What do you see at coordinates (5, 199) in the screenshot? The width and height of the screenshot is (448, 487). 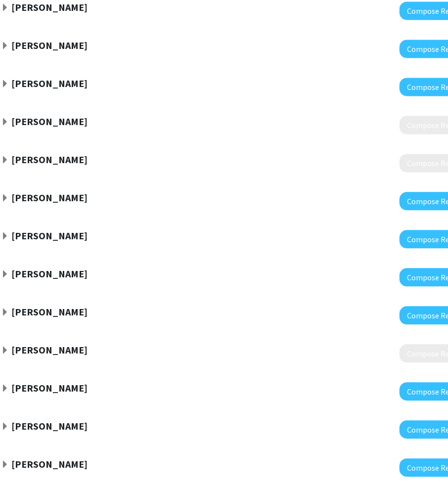 I see `span: Expand Hoda Badr Bookmark` at bounding box center [5, 199].